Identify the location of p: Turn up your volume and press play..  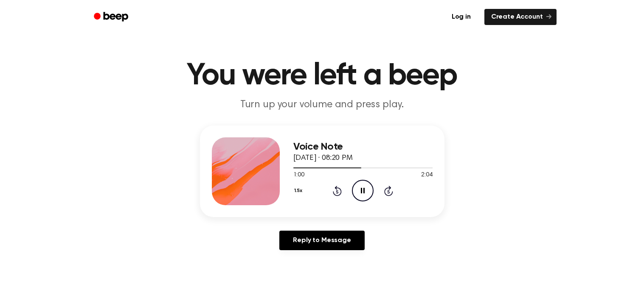
(322, 105).